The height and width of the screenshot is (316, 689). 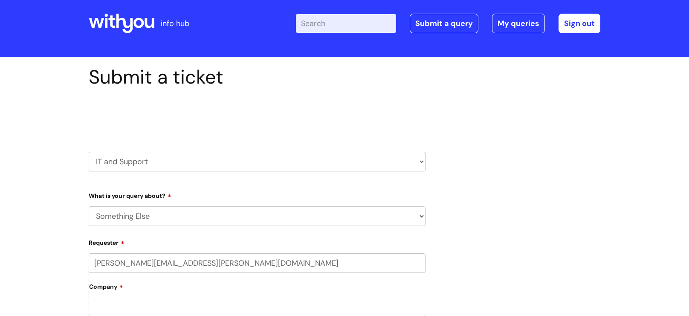 What do you see at coordinates (444, 23) in the screenshot?
I see `a: Submit a query` at bounding box center [444, 23].